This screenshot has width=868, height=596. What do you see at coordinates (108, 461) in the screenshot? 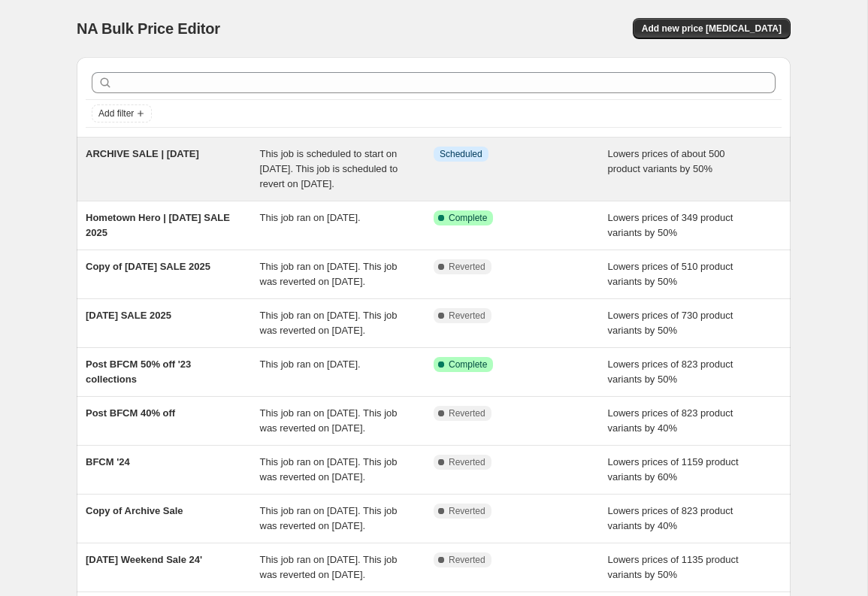
I see `span: BFCM '24` at bounding box center [108, 461].